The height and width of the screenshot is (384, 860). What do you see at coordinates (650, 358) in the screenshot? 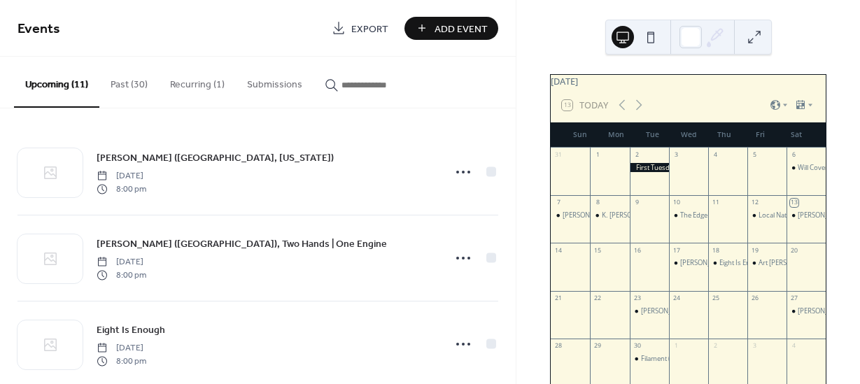
I see `div: Filament (NYC)` at bounding box center [650, 358].